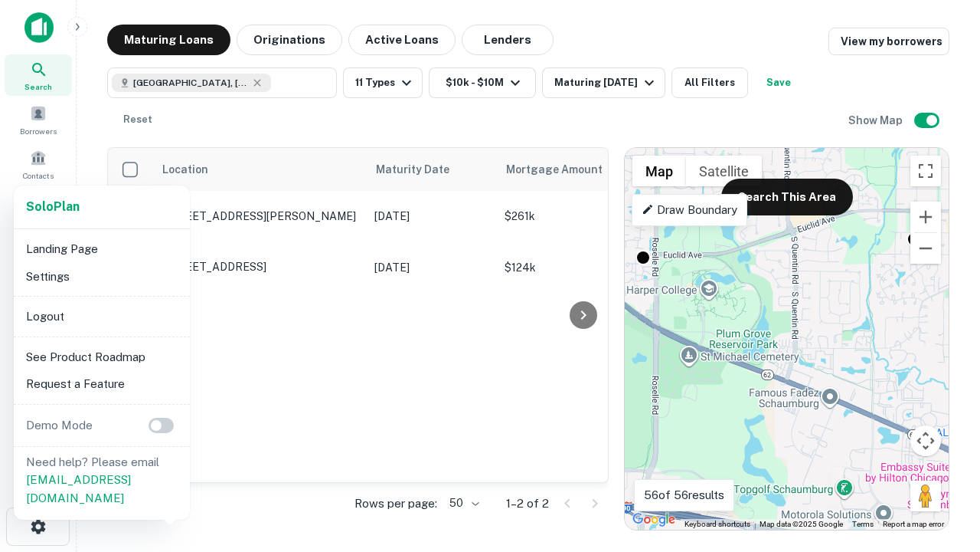 The height and width of the screenshot is (552, 980). What do you see at coordinates (102, 384) in the screenshot?
I see `li: Request a Feature` at bounding box center [102, 384].